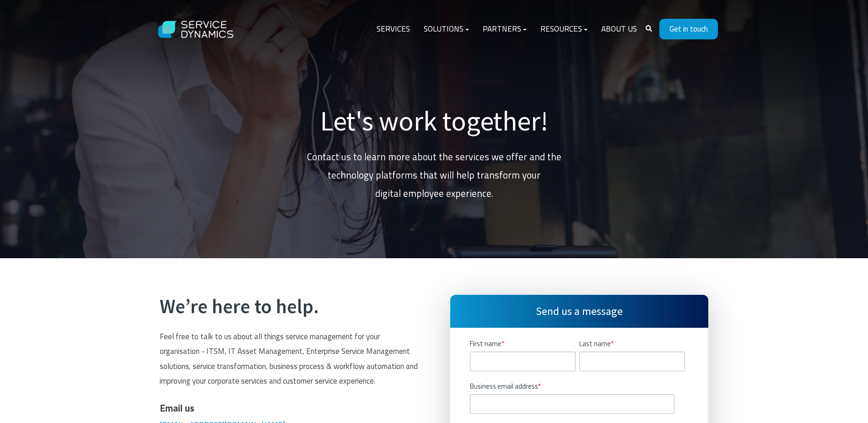 This screenshot has width=868, height=423. What do you see at coordinates (289, 359) in the screenshot?
I see `p: Feel free to talk to us about all things service management for your organisation - ITSM, IT Asse...` at bounding box center [289, 359].